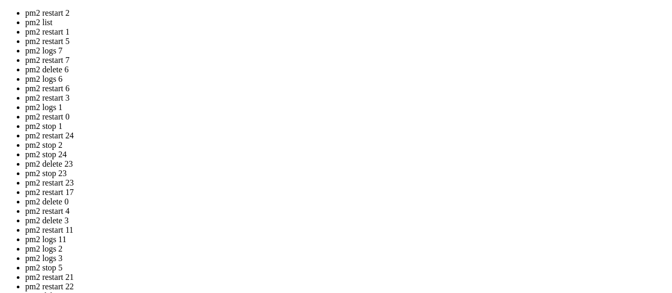  I want to click on li: pm2 stop 24, so click(346, 155).